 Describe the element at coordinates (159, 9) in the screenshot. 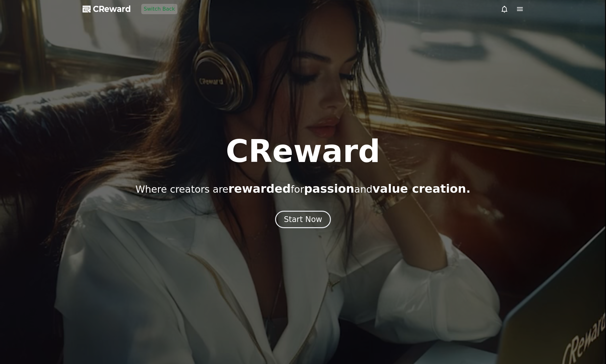

I see `button: Switch Back` at that location.